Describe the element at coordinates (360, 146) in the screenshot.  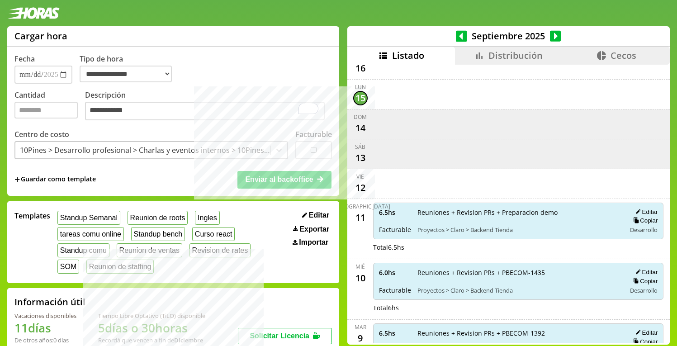
I see `div: sáb` at that location.